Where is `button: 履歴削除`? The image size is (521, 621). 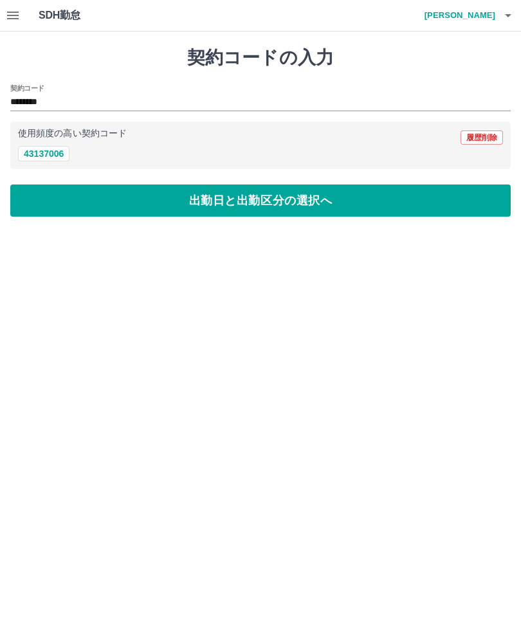 button: 履歴削除 is located at coordinates (482, 138).